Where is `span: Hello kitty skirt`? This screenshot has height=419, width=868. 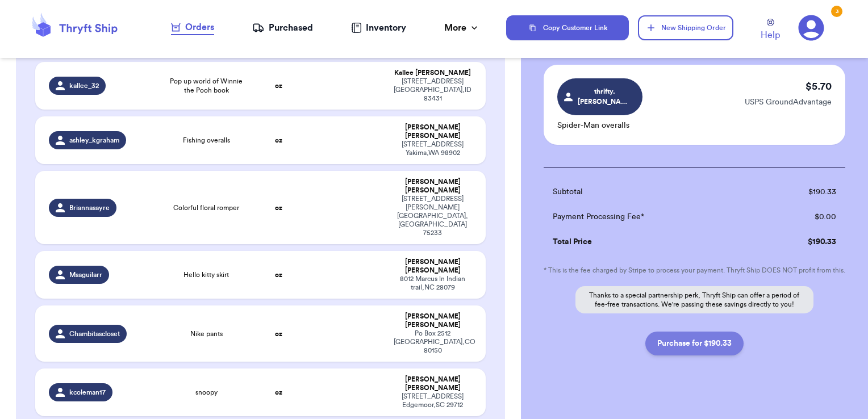 span: Hello kitty skirt is located at coordinates (206, 275).